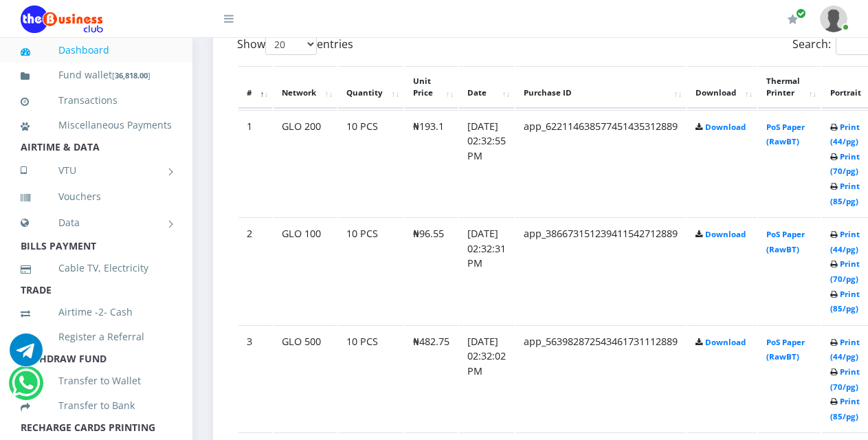  What do you see at coordinates (305, 163) in the screenshot?
I see `td: GLO 200` at bounding box center [305, 163].